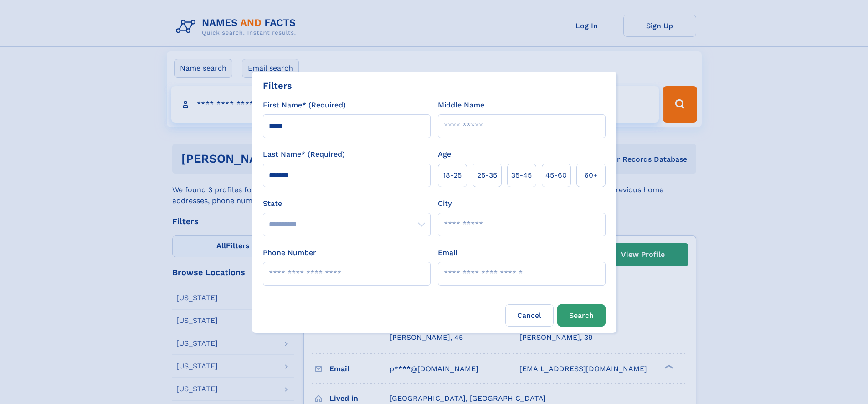 The image size is (868, 404). What do you see at coordinates (522, 176) in the screenshot?
I see `span: 35‑45` at bounding box center [522, 176].